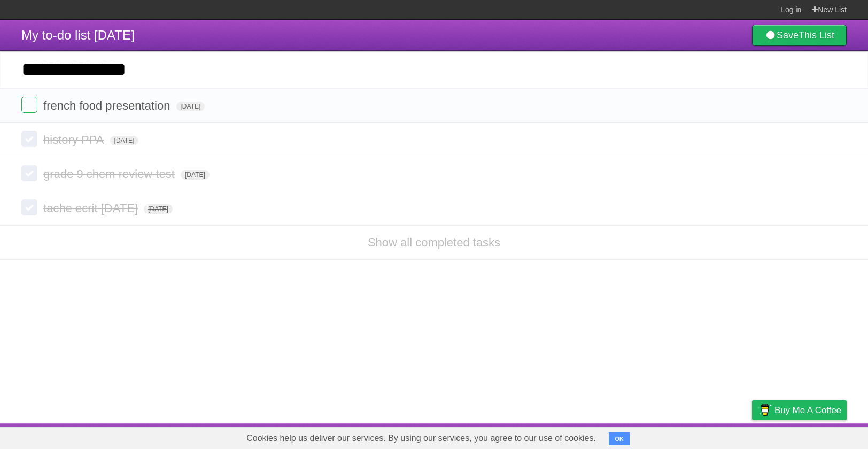 This screenshot has height=449, width=868. Describe the element at coordinates (108, 105) in the screenshot. I see `span: french food presentation` at that location.